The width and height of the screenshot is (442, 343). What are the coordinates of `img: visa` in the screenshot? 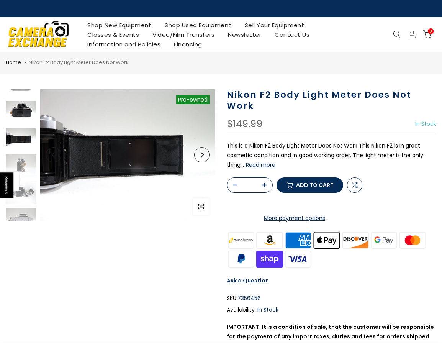 It's located at (298, 259).